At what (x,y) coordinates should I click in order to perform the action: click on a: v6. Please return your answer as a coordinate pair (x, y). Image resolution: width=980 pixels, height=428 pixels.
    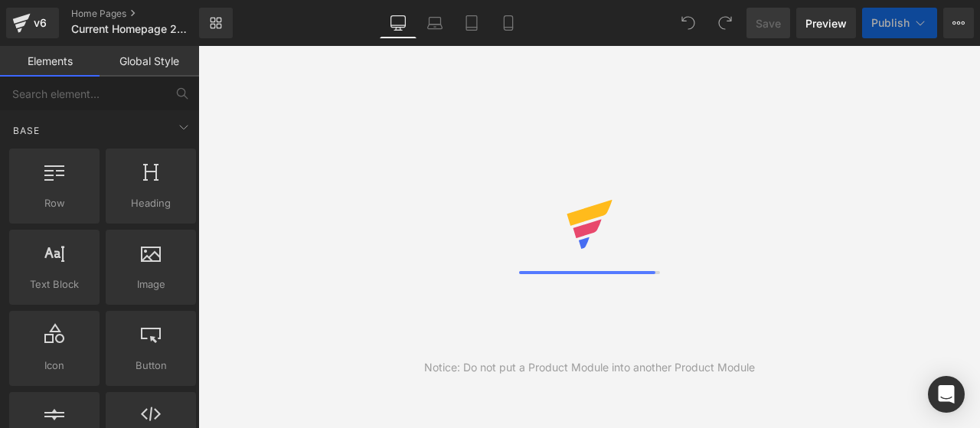
    Looking at the image, I should click on (33, 23).